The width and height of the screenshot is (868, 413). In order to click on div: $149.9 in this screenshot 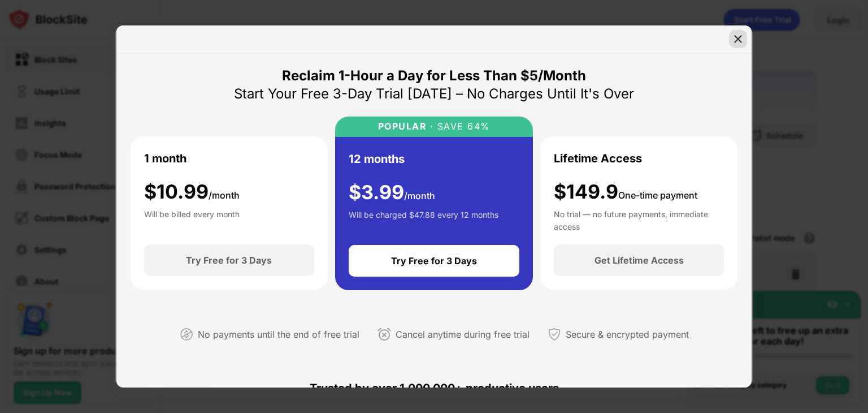, I will do `click(626, 191)`.